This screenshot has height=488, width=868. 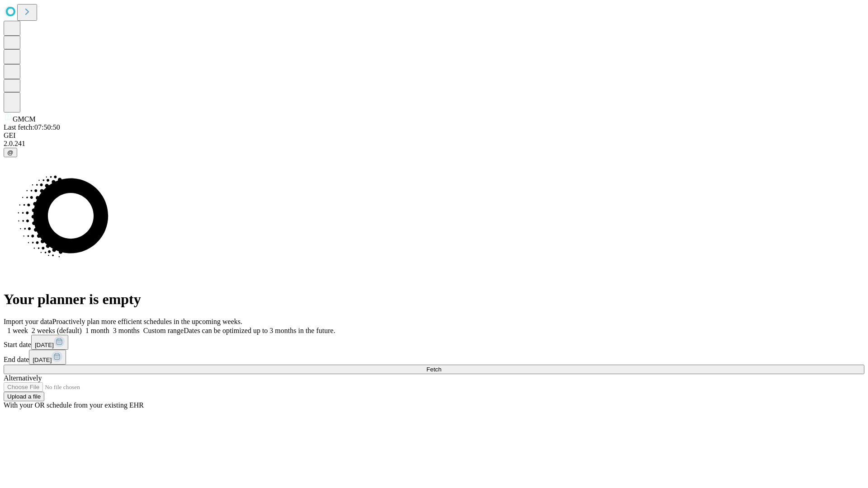 I want to click on h1: Your planner is empty, so click(x=434, y=299).